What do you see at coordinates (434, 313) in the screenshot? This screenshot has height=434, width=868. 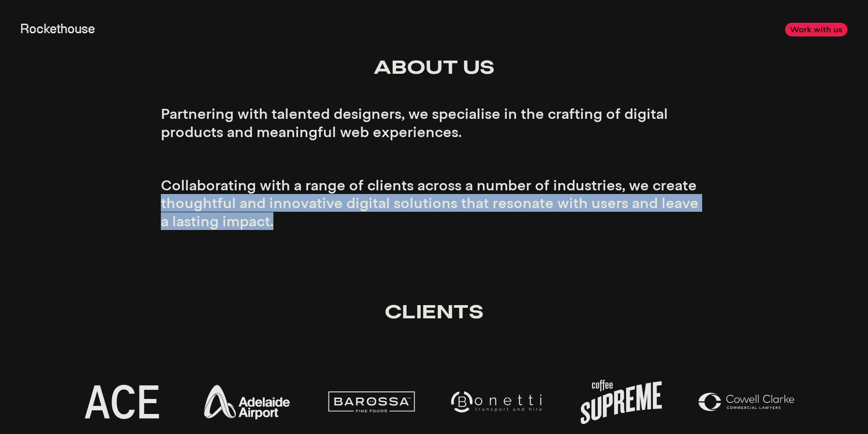 I see `span: Clients` at bounding box center [434, 313].